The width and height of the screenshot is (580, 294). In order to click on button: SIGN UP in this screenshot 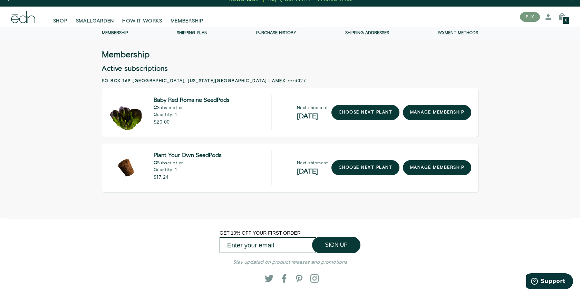, I will do `click(336, 245)`.